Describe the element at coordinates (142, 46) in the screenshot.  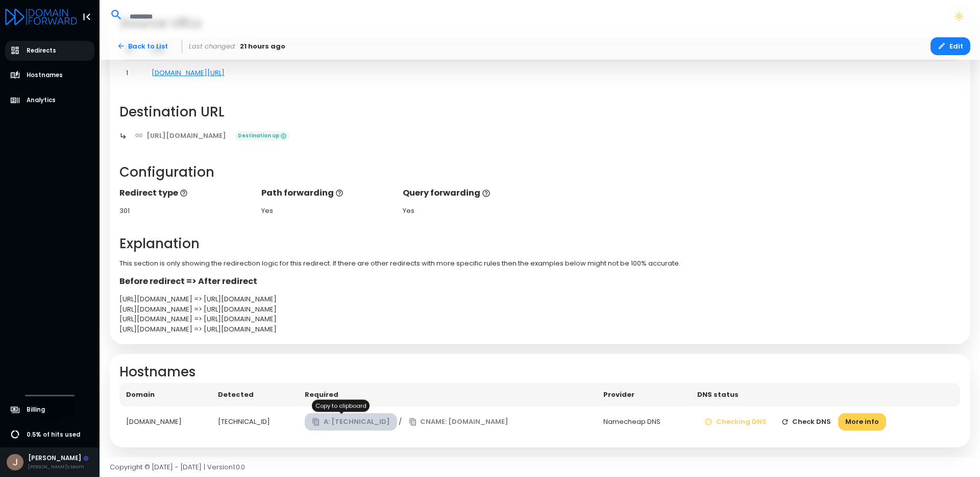
I see `a: Back to List` at that location.